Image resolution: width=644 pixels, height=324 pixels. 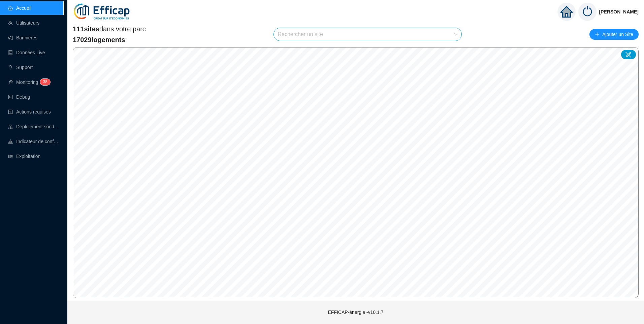 What do you see at coordinates (355, 173) in the screenshot?
I see `canvas: Map` at bounding box center [355, 173].